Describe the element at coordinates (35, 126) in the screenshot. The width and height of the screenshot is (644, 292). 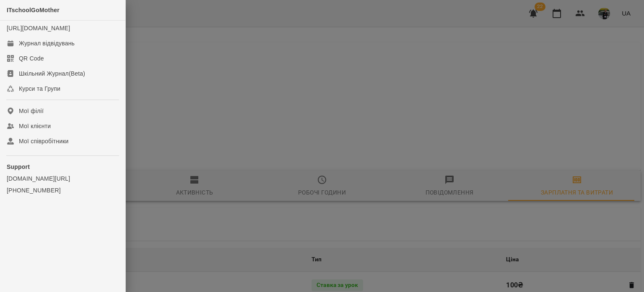
I see `div: Мої клієнти` at that location.